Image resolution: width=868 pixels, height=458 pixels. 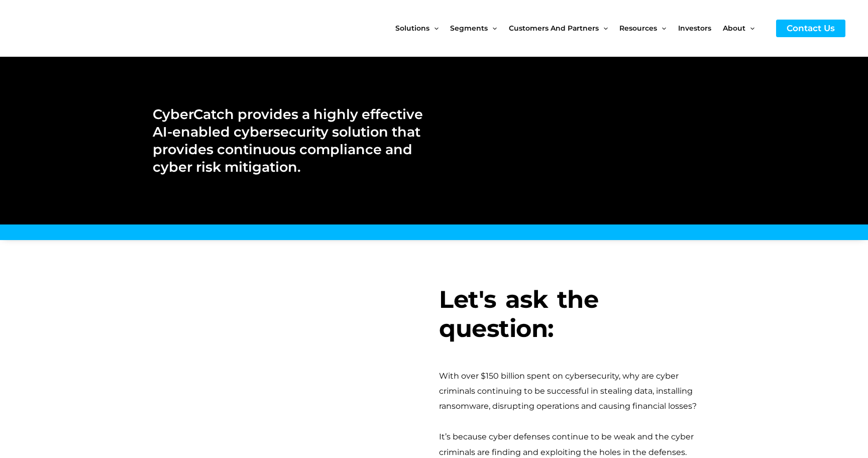 I want to click on h3: Let's ask the question:, so click(x=577, y=314).